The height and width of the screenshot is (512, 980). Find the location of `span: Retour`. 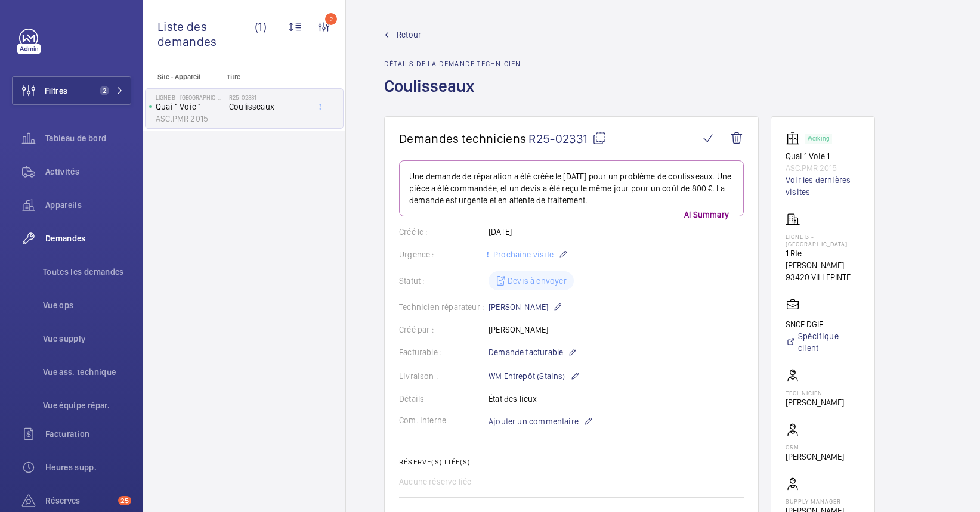

span: Retour is located at coordinates (409, 35).